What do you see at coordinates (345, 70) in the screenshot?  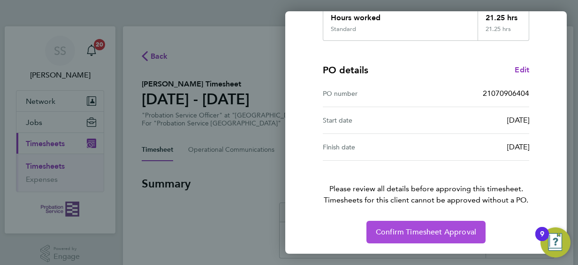 I see `h4: PO details` at bounding box center [345, 70].